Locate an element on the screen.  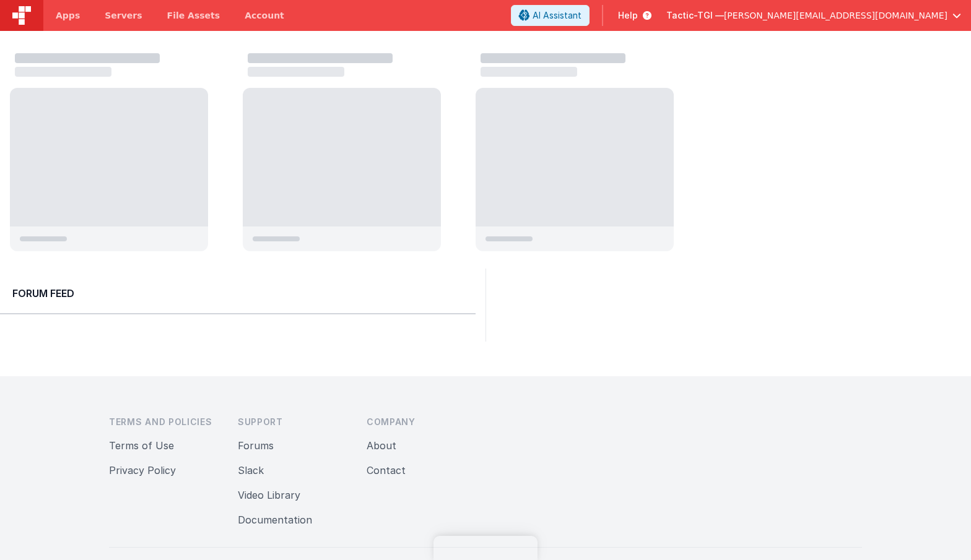
span: File Assets is located at coordinates (194, 15).